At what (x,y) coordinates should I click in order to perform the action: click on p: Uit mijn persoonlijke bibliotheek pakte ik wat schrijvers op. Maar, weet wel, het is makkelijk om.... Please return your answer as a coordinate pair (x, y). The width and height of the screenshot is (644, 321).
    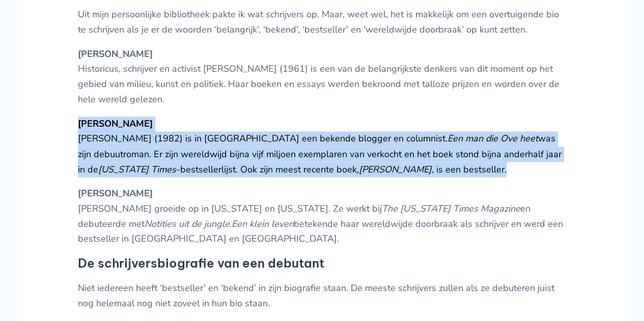
    Looking at the image, I should click on (322, 22).